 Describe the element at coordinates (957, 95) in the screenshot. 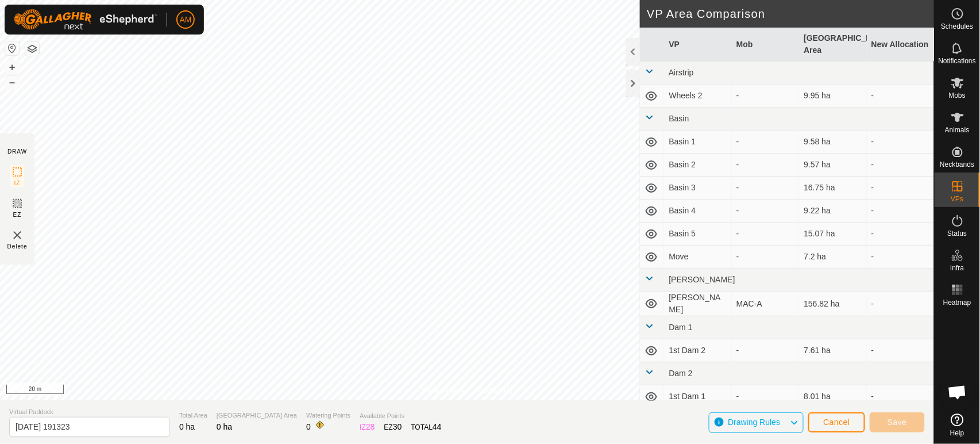

I see `span: Mobs` at that location.